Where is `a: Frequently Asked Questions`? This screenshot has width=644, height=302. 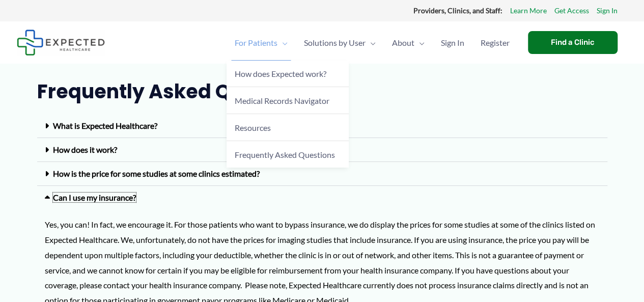 a: Frequently Asked Questions is located at coordinates (287, 154).